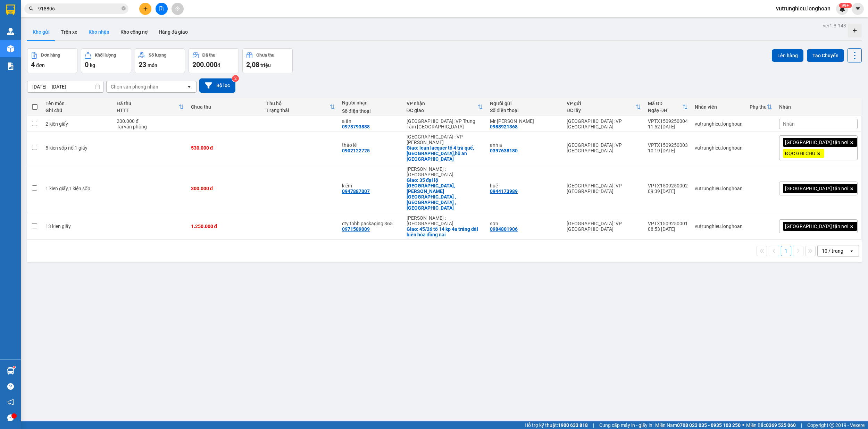 This screenshot has height=429, width=868. What do you see at coordinates (524, 110) in the screenshot?
I see `div: Số điện thoại` at bounding box center [524, 110].